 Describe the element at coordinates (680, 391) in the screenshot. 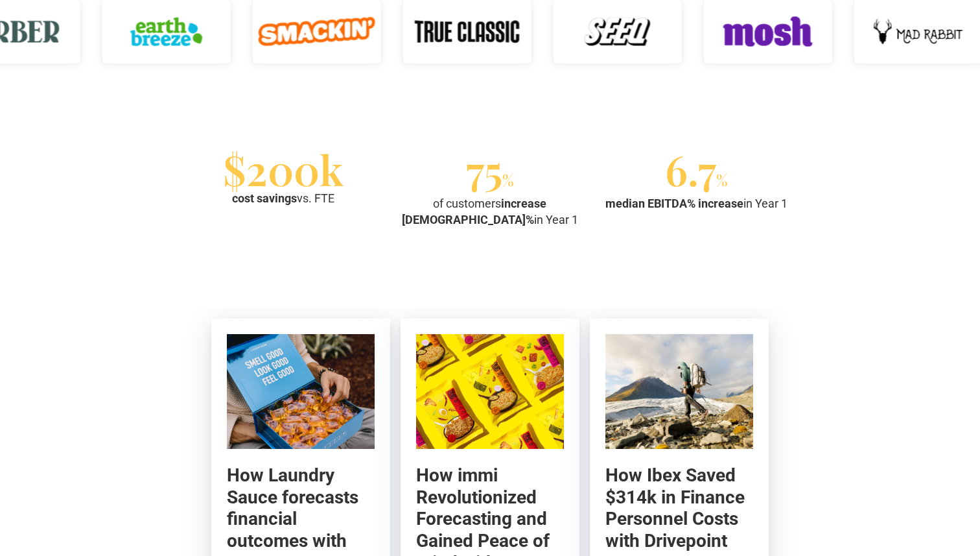

I see `img: How Ibex Saved $314k in Finance Personnel Costs with Drivepoint` at that location.